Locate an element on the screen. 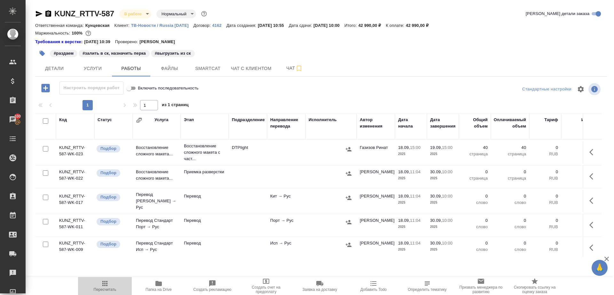  a: 4162 is located at coordinates (219, 25).